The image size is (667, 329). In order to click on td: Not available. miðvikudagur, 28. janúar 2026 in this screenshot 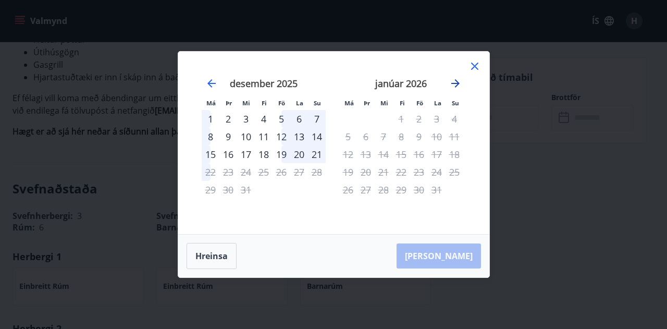, I will do `click(383, 190)`.